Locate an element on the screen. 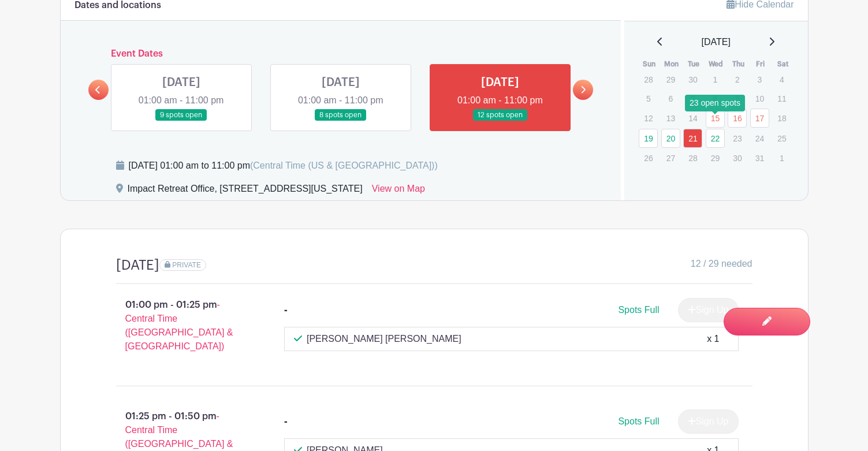 The image size is (868, 451). p: 23 is located at coordinates (737, 138).